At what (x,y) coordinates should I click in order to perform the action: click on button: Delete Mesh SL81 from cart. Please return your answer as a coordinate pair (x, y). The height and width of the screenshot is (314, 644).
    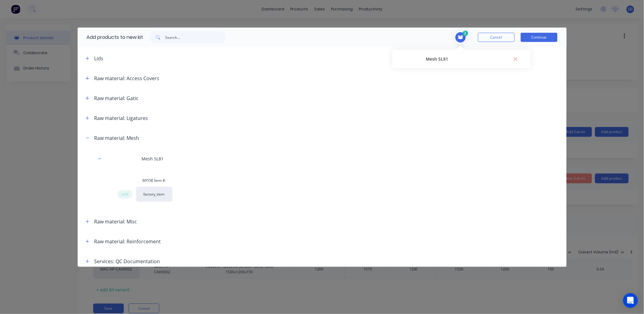
    Looking at the image, I should click on (516, 59).